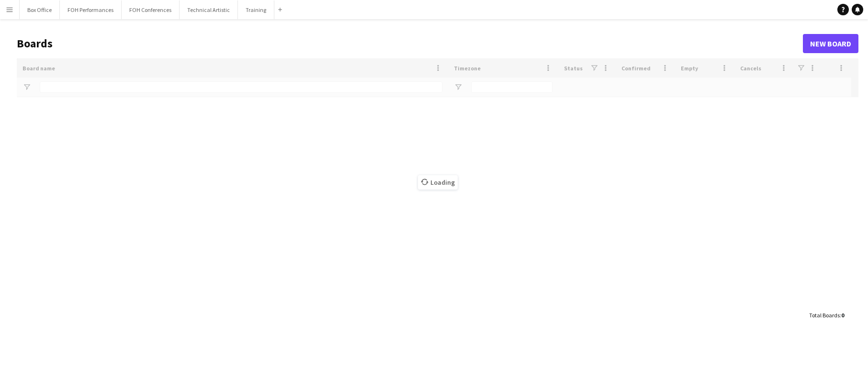 The image size is (868, 392). I want to click on button: FOH Conferences, so click(151, 9).